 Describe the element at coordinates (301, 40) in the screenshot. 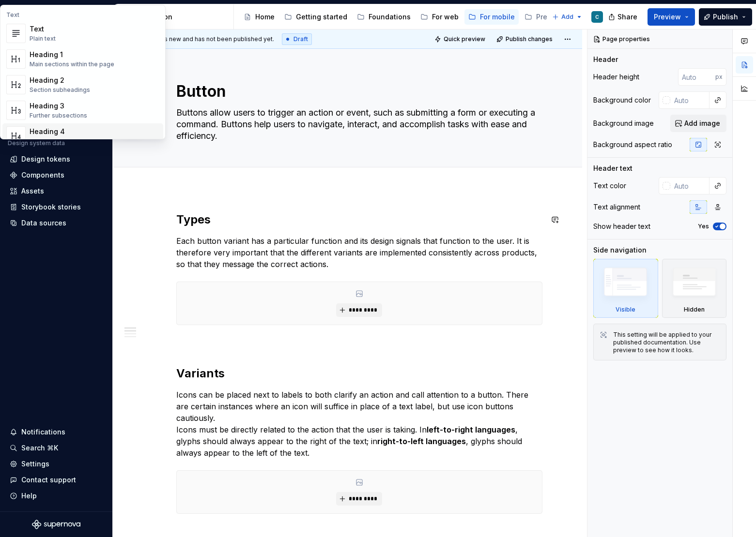

I see `span: Draft` at that location.